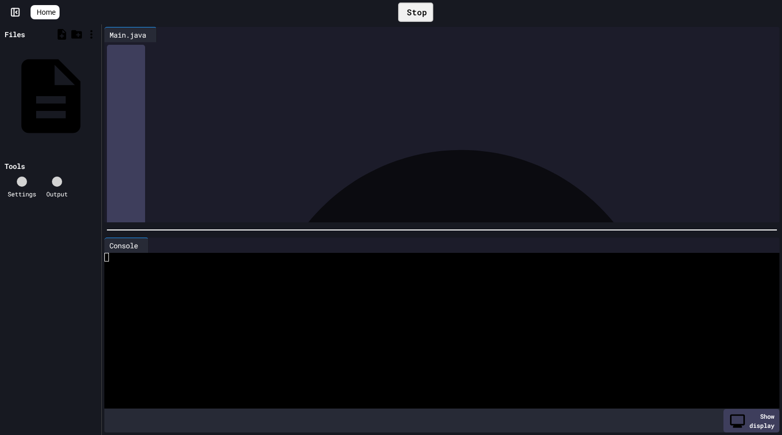 The image size is (782, 435). I want to click on div: Stop, so click(416, 12).